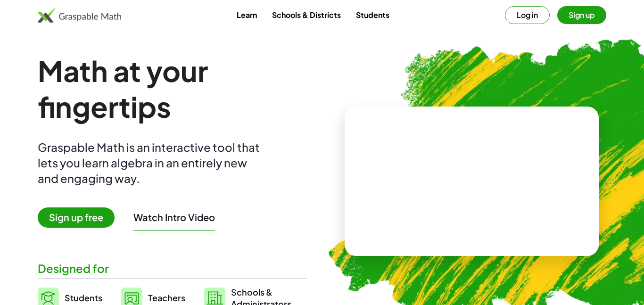  Describe the element at coordinates (582, 15) in the screenshot. I see `button: Sign up` at that location.